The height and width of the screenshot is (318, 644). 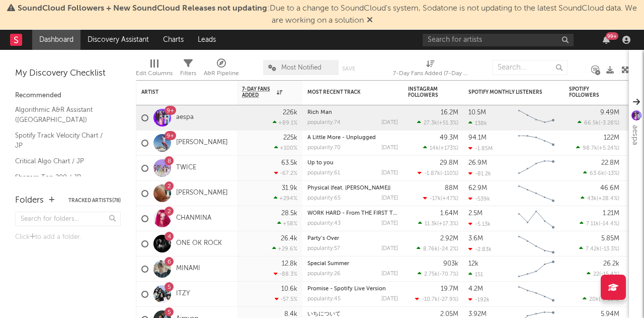 What do you see at coordinates (449, 138) in the screenshot?
I see `div: 49.3M` at bounding box center [449, 138].